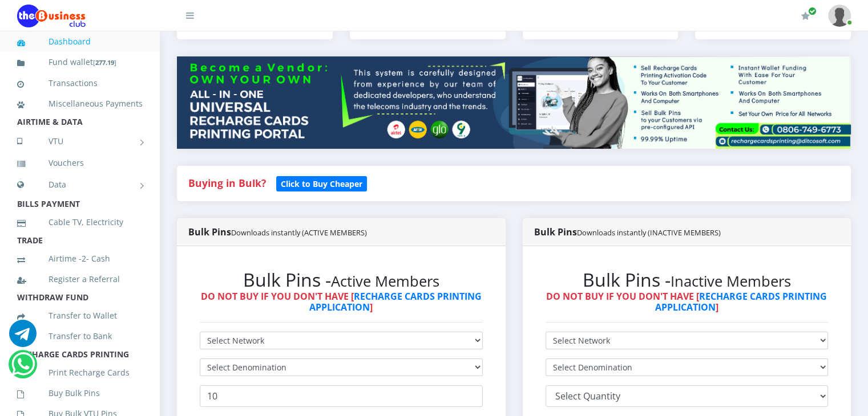 The height and width of the screenshot is (416, 868). Describe the element at coordinates (806, 16) in the screenshot. I see `i: Renew/Upgrade Subscription` at that location.